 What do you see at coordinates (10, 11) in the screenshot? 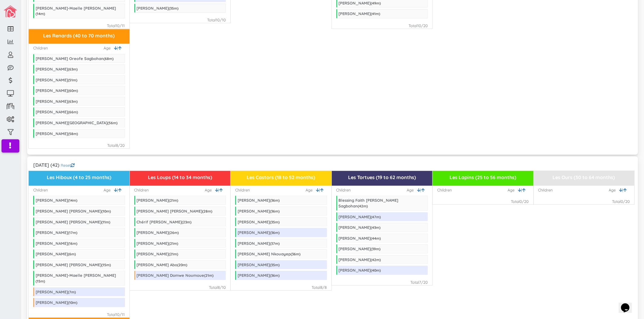
I see `img: image` at bounding box center [10, 11].